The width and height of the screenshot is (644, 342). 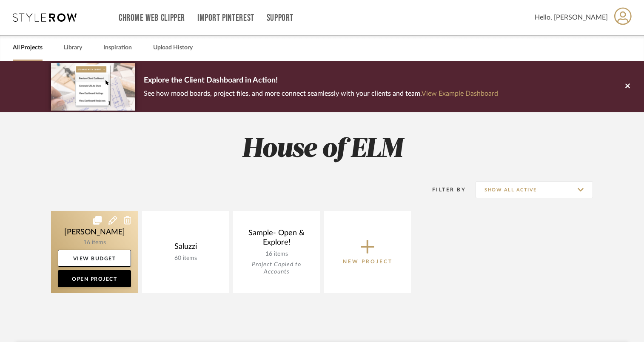 I want to click on div: Sample- Open & Explore!, so click(x=277, y=240).